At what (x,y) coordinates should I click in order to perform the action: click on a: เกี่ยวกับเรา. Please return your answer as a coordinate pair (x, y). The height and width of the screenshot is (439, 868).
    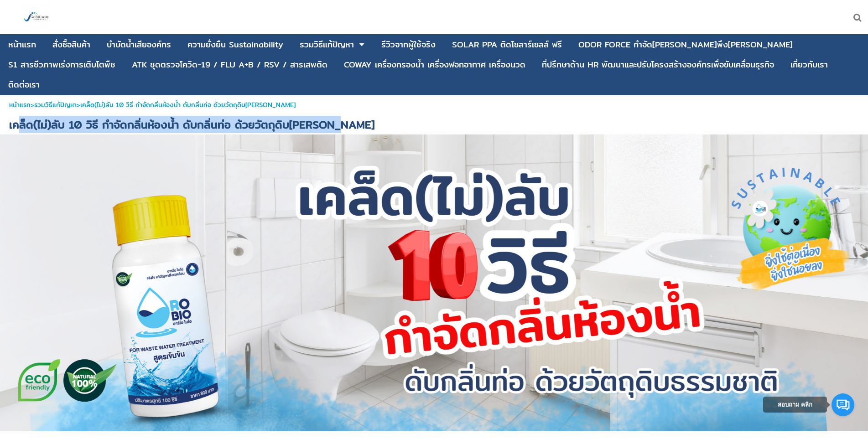
    Looking at the image, I should click on (809, 64).